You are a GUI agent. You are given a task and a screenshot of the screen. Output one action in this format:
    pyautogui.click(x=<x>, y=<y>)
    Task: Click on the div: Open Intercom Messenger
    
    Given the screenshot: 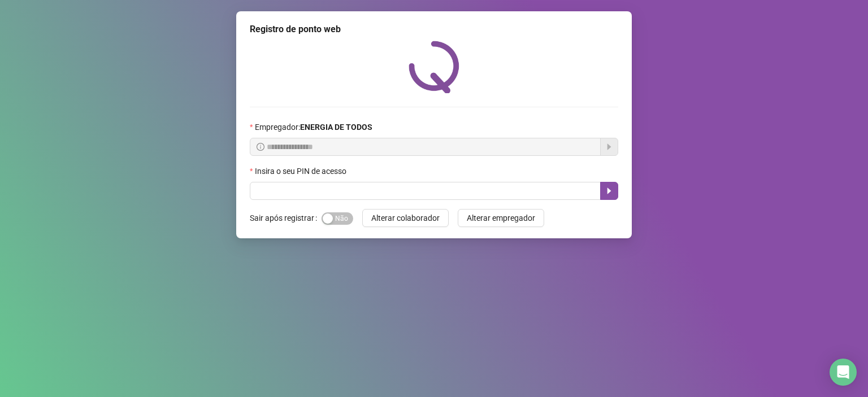 What is the action you would take?
    pyautogui.click(x=843, y=372)
    